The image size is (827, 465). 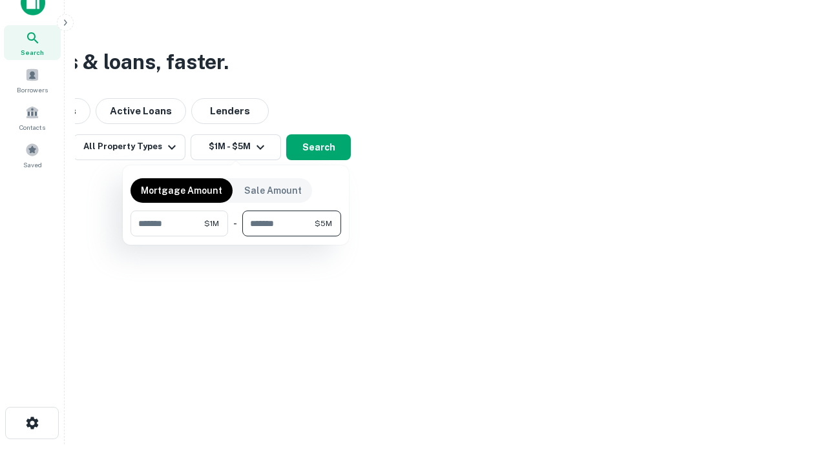 I want to click on span: $5M, so click(x=323, y=223).